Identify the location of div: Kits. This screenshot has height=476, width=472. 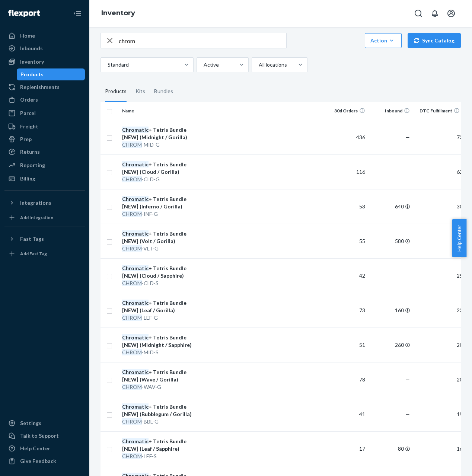
(141, 91).